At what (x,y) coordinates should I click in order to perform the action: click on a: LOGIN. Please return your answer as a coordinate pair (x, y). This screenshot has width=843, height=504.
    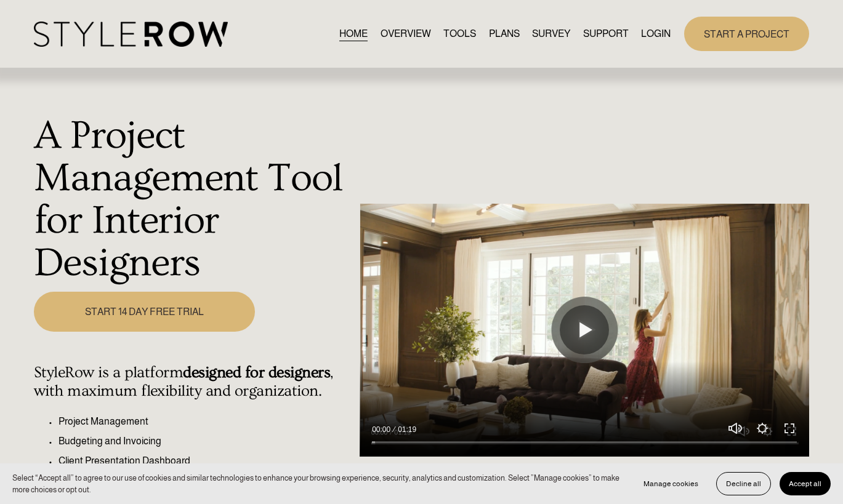
    Looking at the image, I should click on (655, 33).